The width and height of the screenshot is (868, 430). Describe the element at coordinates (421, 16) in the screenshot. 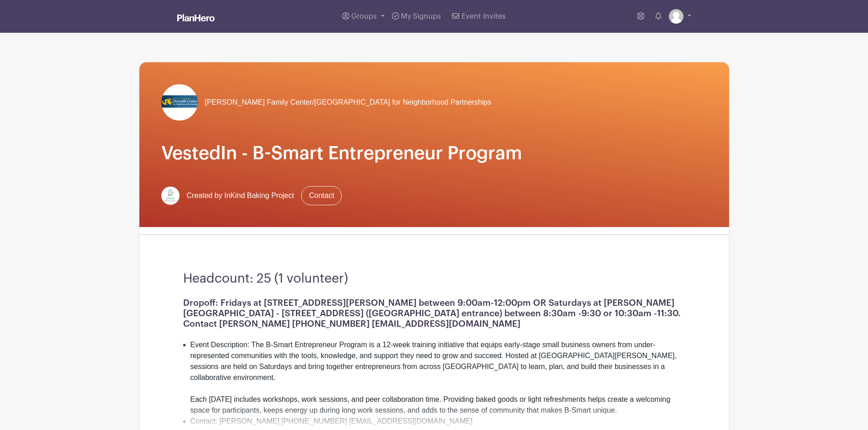

I see `span: My Signups` at that location.